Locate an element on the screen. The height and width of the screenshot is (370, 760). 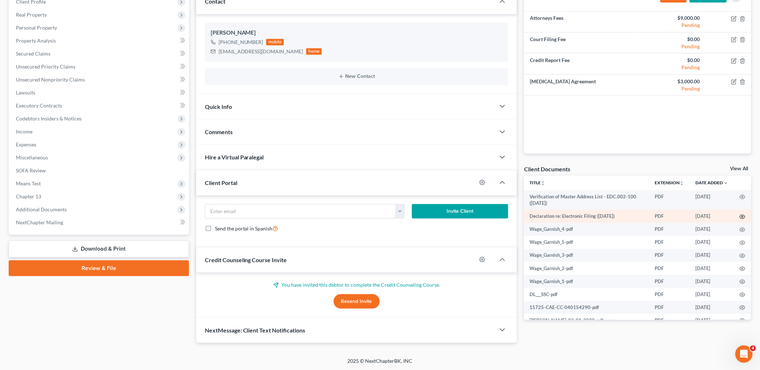
td: Credit Report Fee is located at coordinates (581, 64).